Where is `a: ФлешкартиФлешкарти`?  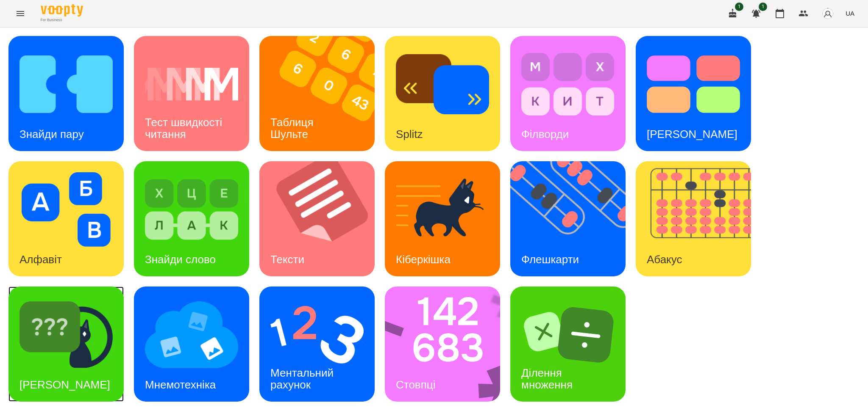 a: ФлешкартиФлешкарти is located at coordinates (568, 219).